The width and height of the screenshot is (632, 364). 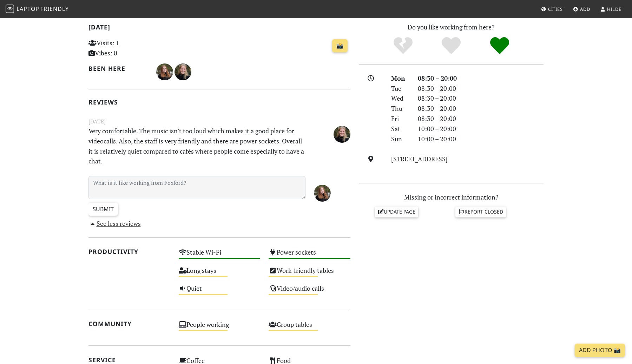 I want to click on span: Laptop, so click(x=28, y=8).